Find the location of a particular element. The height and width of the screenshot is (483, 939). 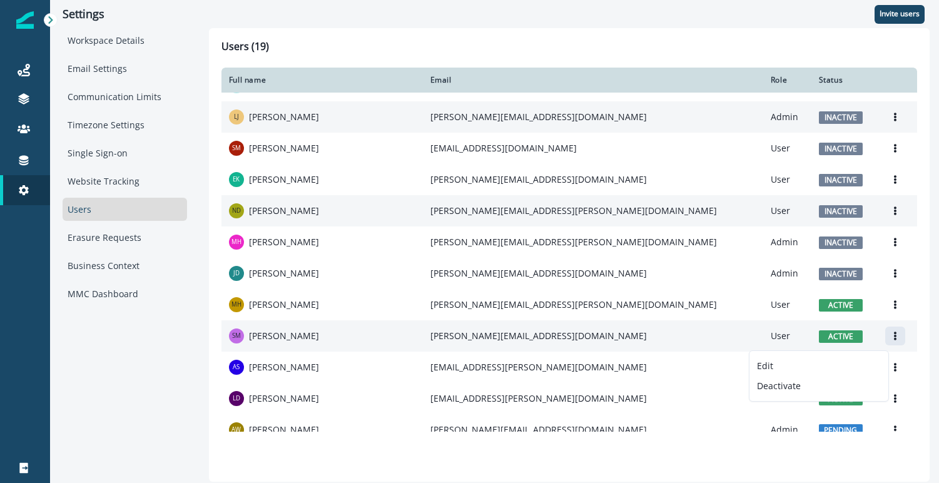

div: Workspace Details is located at coordinates (124, 40).